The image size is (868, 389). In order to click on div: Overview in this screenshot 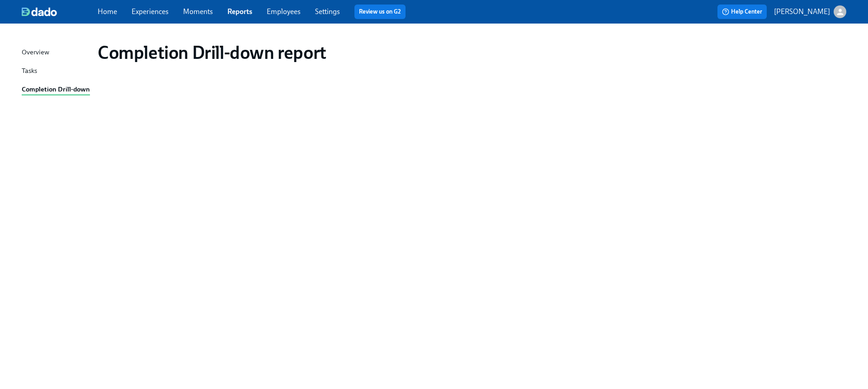, I will do `click(35, 53)`.